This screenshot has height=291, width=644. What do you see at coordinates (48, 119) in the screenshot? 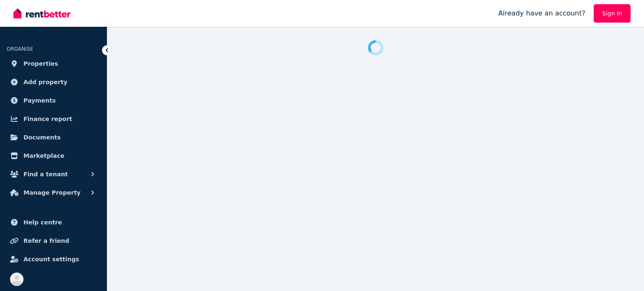
I see `span: Finance report` at bounding box center [48, 119].